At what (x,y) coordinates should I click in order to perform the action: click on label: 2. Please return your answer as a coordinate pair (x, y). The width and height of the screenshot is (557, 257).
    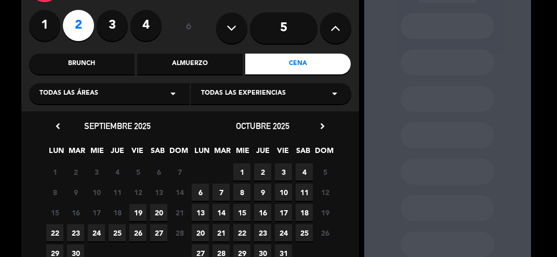
    Looking at the image, I should click on (78, 25).